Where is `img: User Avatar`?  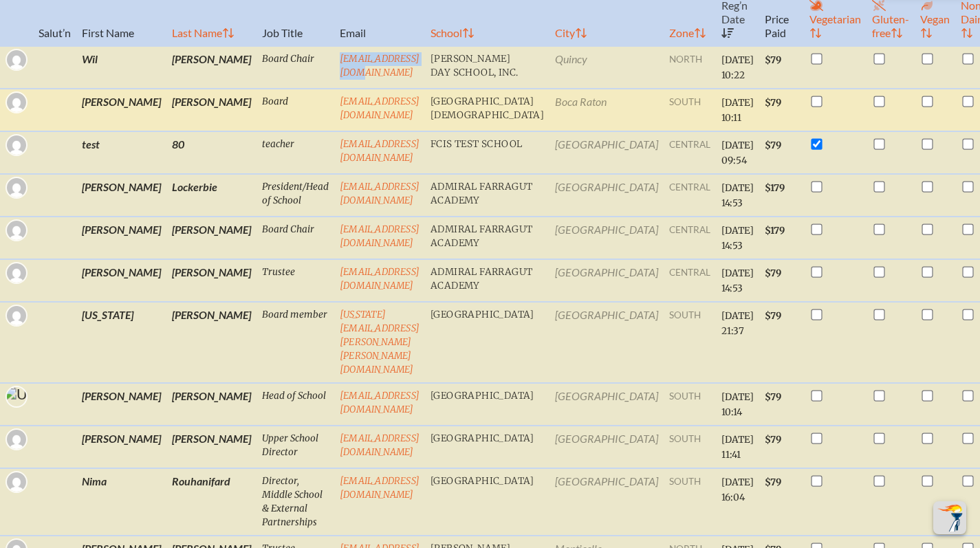 img: User Avatar is located at coordinates (22, 402).